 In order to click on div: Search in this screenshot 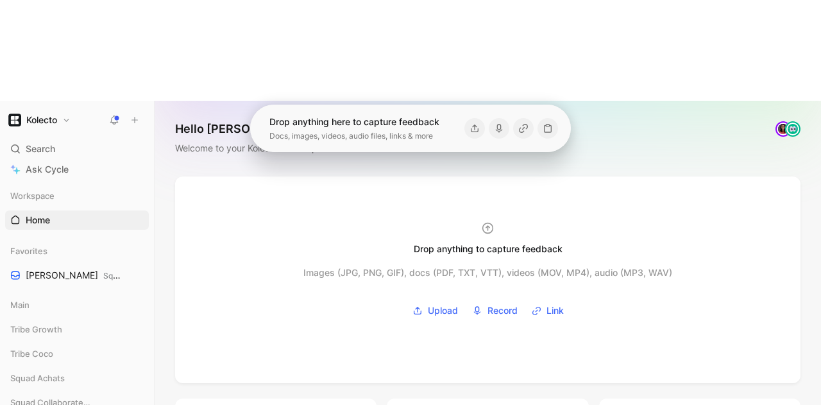, I will do `click(77, 149)`.